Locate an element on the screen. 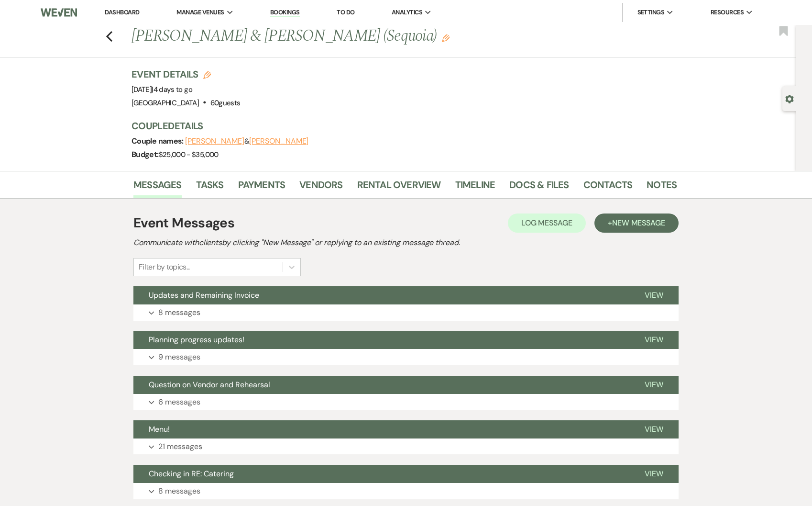  span: Budget: is located at coordinates (145, 154).